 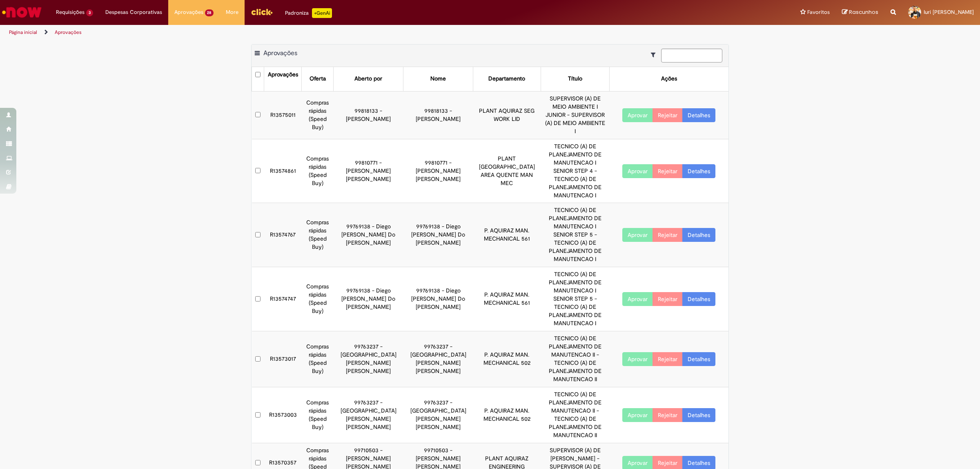 I want to click on td: PLANT AQUIRAZ SEG WORK LID, so click(x=507, y=115).